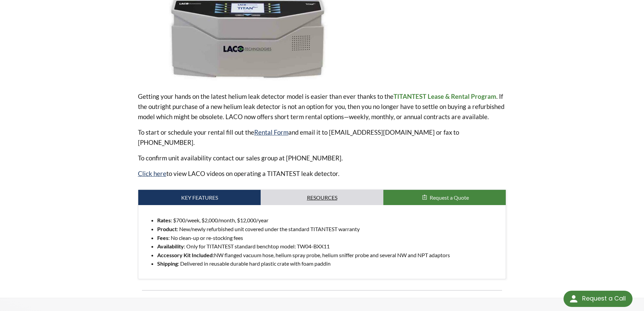 The width and height of the screenshot is (644, 311). What do you see at coordinates (152, 173) in the screenshot?
I see `a: Click here` at bounding box center [152, 173].